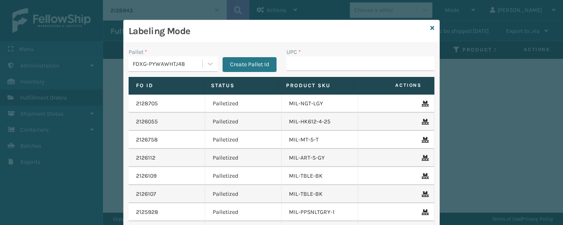 This screenshot has height=225, width=563. I want to click on td: MIL-HK612-4-25, so click(320, 122).